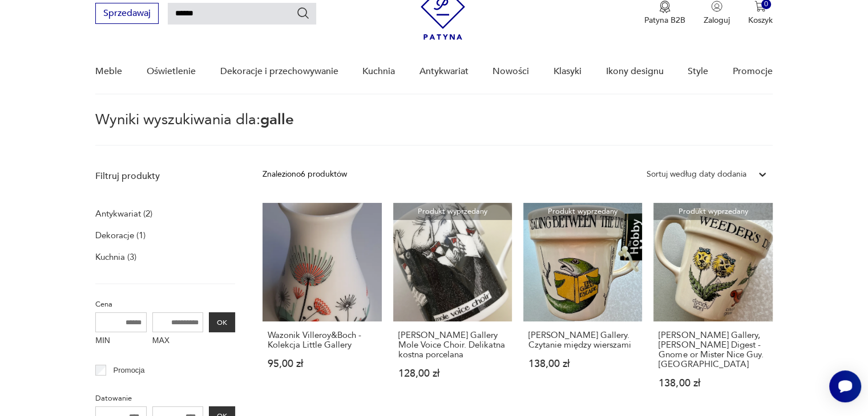 This screenshot has width=868, height=416. I want to click on button: Zaloguj, so click(717, 13).